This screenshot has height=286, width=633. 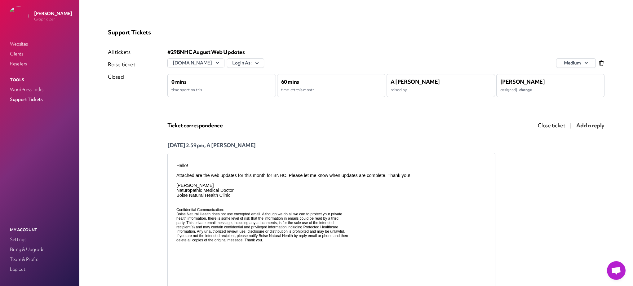 I want to click on span: recipient(s) and may contain confidential and privileged information including Protected Healthcare, so click(x=83, y=67).